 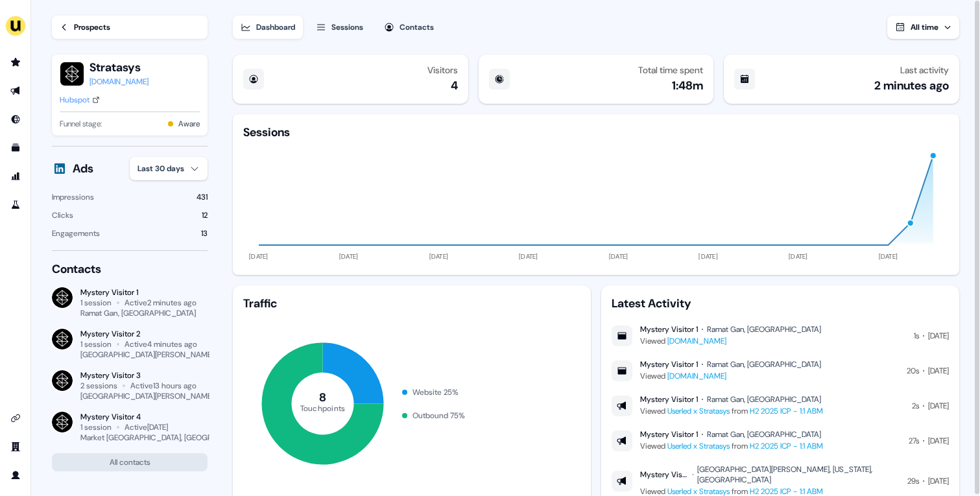 What do you see at coordinates (268, 27) in the screenshot?
I see `button: Dashboard` at bounding box center [268, 27].